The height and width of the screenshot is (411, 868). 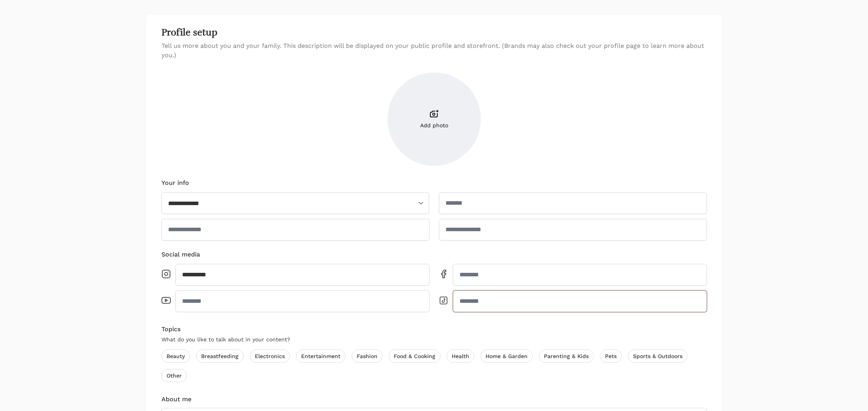 I want to click on h4: Social media, so click(x=434, y=254).